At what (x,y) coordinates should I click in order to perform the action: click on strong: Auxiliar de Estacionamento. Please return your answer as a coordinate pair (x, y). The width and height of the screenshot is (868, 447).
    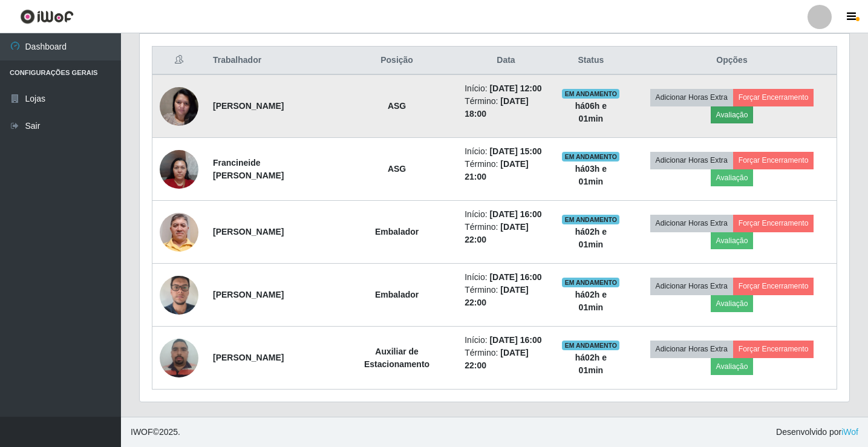
    Looking at the image, I should click on (397, 358).